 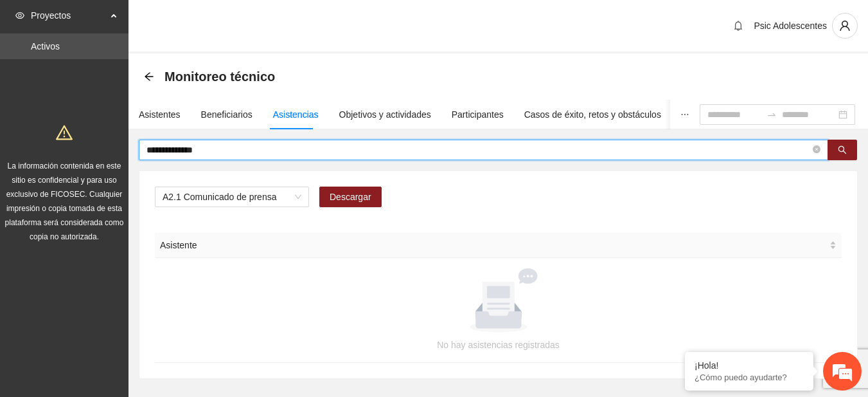 What do you see at coordinates (739, 26) in the screenshot?
I see `button: bell` at bounding box center [739, 26].